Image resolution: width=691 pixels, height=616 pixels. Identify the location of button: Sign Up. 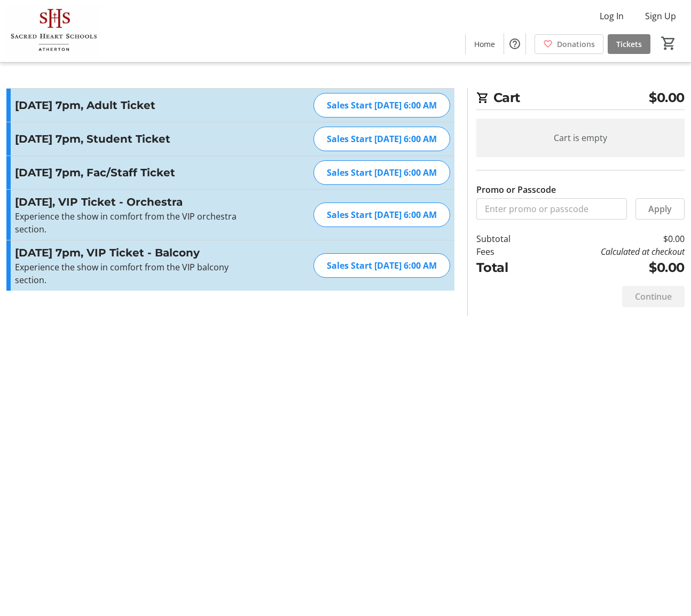
(661, 16).